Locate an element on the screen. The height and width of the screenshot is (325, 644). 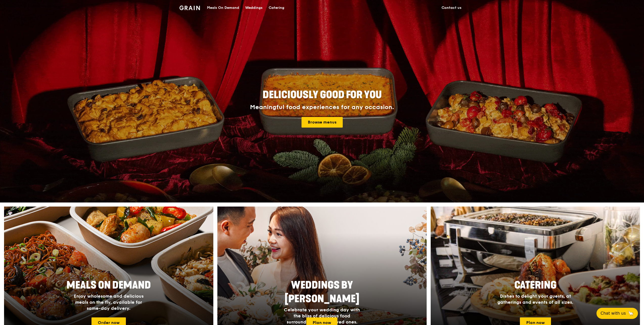
button: Chat with us🦙 is located at coordinates (617, 313).